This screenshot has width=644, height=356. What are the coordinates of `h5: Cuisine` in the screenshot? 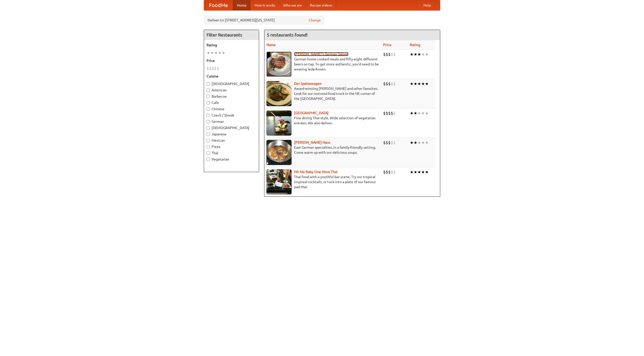 It's located at (231, 76).